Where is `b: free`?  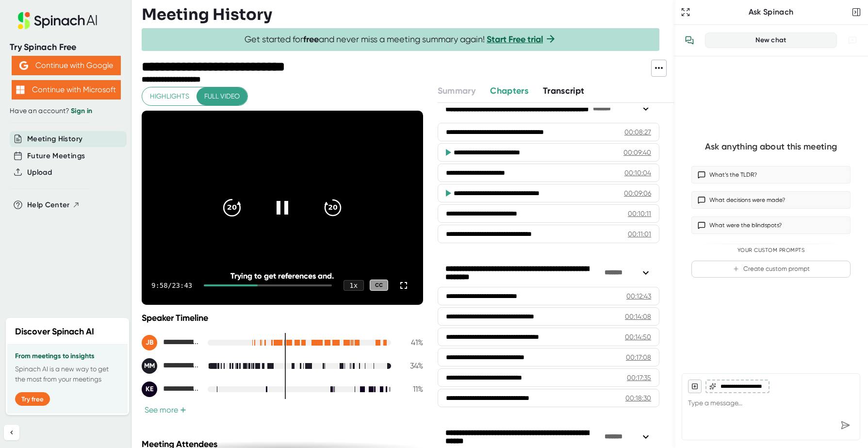
b: free is located at coordinates (311, 39).